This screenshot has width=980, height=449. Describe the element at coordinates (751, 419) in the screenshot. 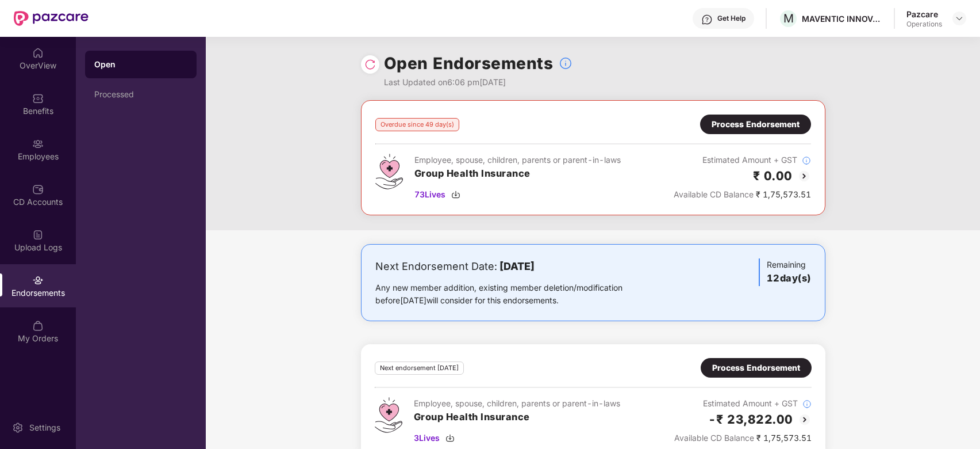

I see `h2: -₹ 23,822.00` at that location.